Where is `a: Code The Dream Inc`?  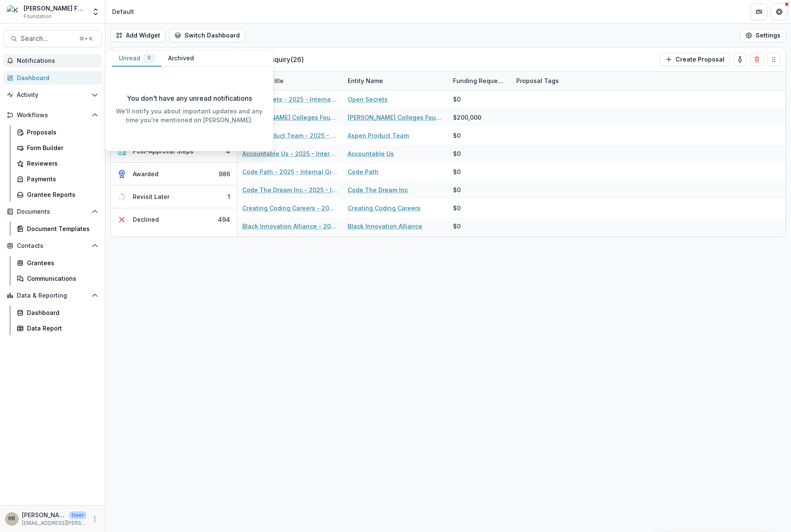 a: Code The Dream Inc is located at coordinates (378, 189).